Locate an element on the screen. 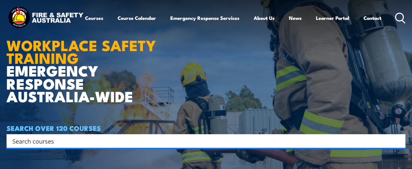 Image resolution: width=412 pixels, height=169 pixels. h1: EMERGENCY RESPONSE AUSTRALIA-WIDE is located at coordinates (86, 62).